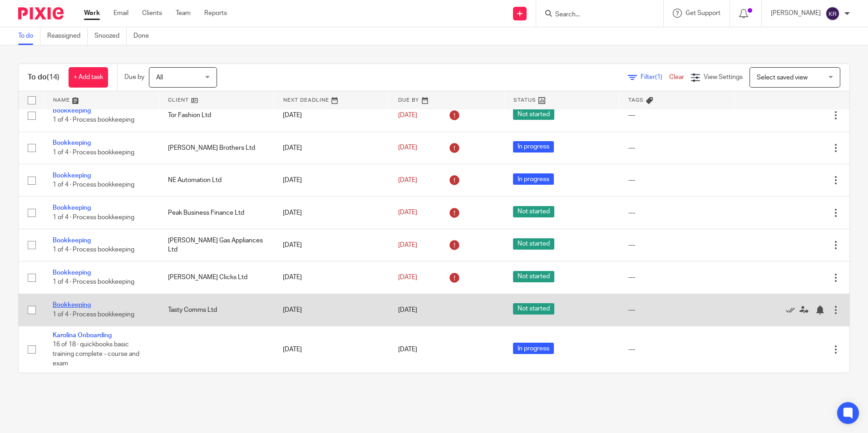 The image size is (868, 433). I want to click on span: (1), so click(658, 77).